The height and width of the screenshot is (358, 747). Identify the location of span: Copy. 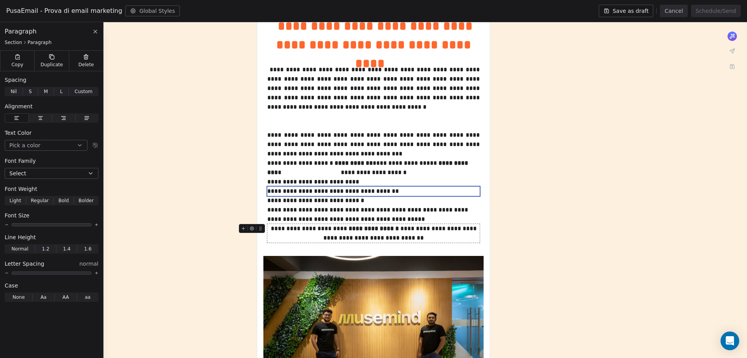
(17, 65).